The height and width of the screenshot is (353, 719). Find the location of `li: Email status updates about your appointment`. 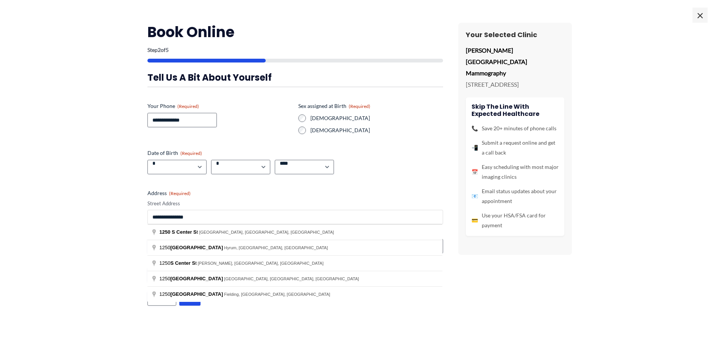

li: Email status updates about your appointment is located at coordinates (515, 196).